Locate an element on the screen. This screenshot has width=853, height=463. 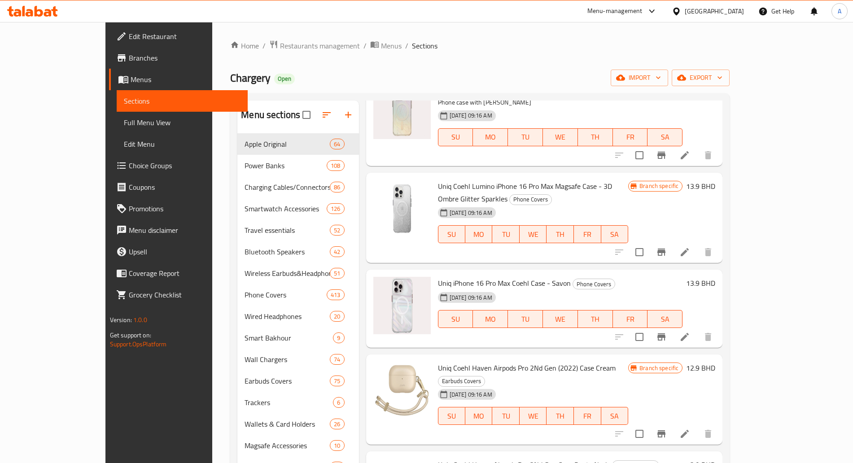
span: MO is located at coordinates (490, 137).